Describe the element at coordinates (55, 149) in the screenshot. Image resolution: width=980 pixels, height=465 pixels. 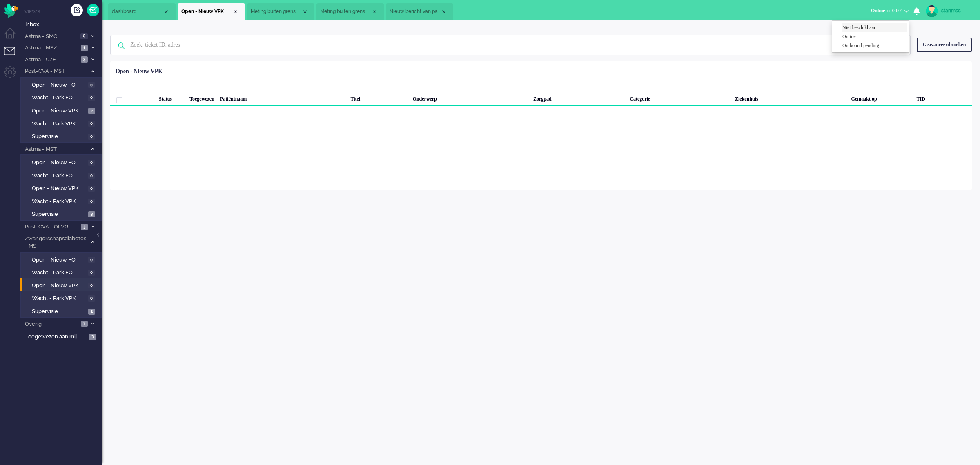
I see `span: Astma - MST` at that location.